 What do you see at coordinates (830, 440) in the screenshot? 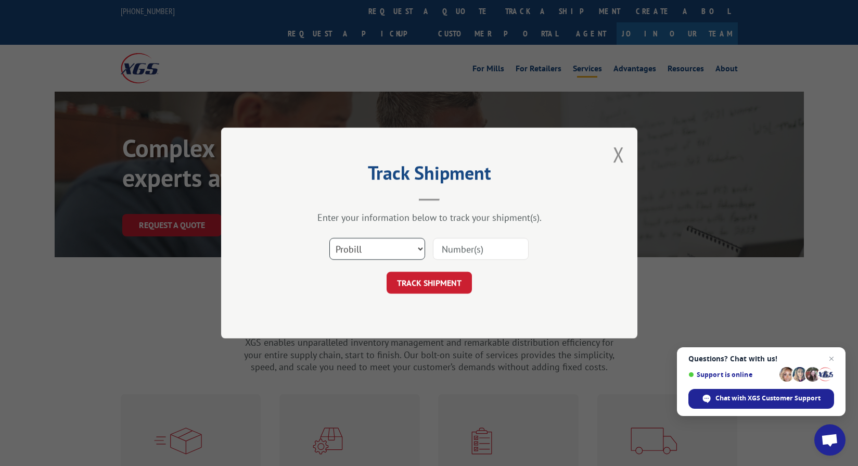
I see `div: Open chat` at bounding box center [830, 440].